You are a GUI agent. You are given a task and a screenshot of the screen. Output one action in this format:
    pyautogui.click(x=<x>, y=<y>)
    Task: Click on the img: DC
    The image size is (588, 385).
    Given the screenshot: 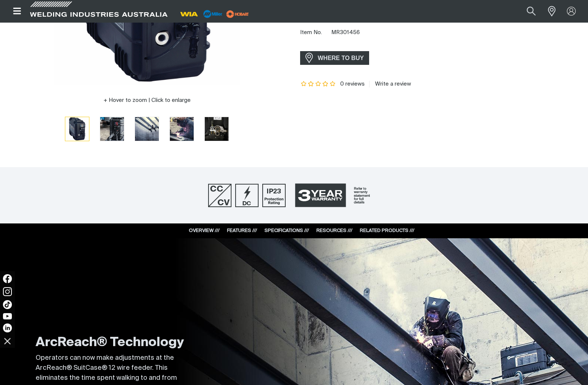 What is the action you would take?
    pyautogui.click(x=246, y=195)
    